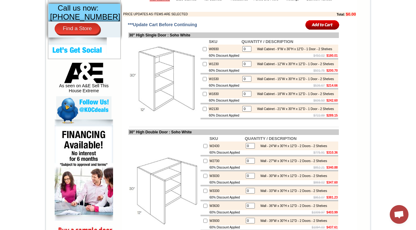 The image size is (416, 230). I want to click on td: Bellmonte Maple, so click(98, 32).